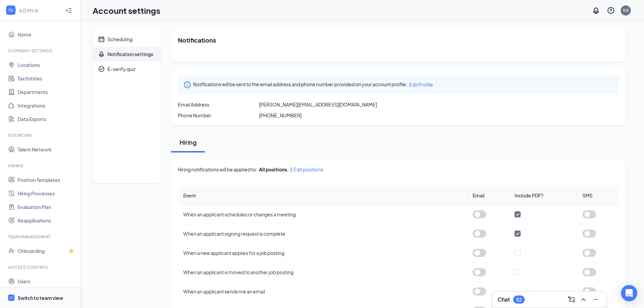 The height and width of the screenshot is (308, 644). Describe the element at coordinates (41, 236) in the screenshot. I see `div: Team Management` at that location.